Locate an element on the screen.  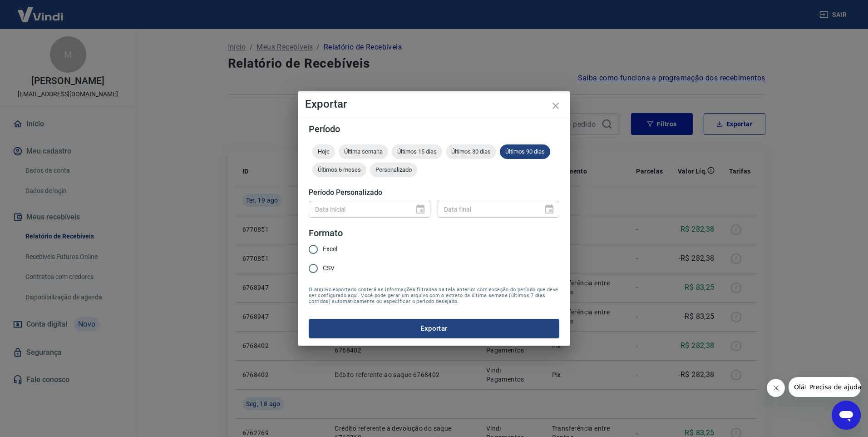
span: Personalizado is located at coordinates (394, 169).